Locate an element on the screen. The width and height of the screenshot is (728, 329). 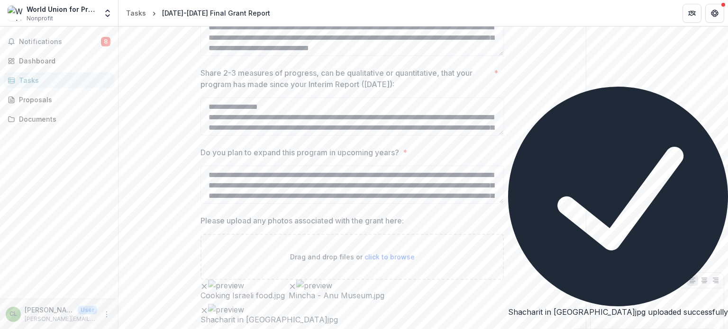
button: Align Left is located at coordinates (692, 281).